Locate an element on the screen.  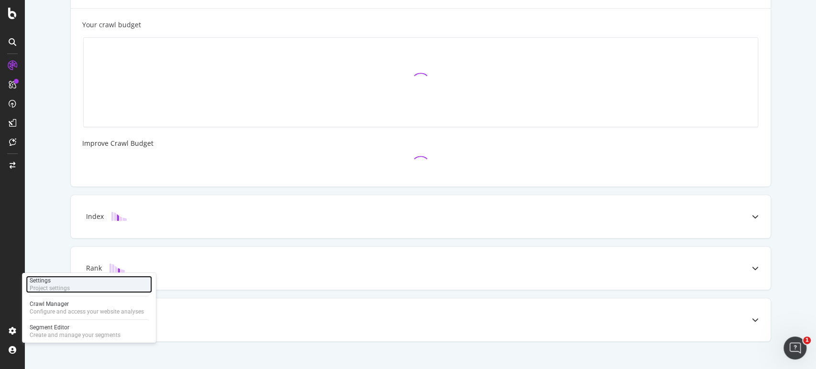
div: Your crawl budget is located at coordinates (111, 25).